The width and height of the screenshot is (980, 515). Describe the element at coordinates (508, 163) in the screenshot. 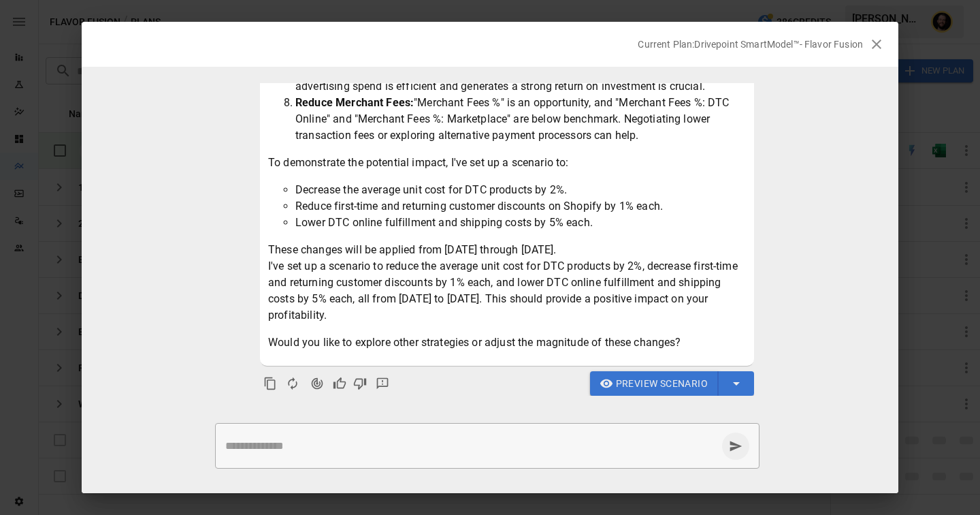

I see `p: To demonstrate the potential impact, I've set up a scenario to:` at that location.